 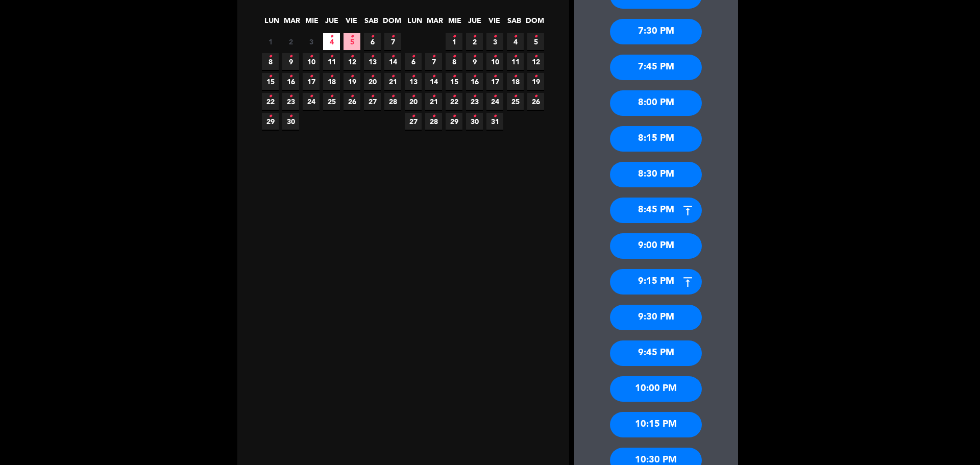 I want to click on span: 18, so click(x=515, y=81).